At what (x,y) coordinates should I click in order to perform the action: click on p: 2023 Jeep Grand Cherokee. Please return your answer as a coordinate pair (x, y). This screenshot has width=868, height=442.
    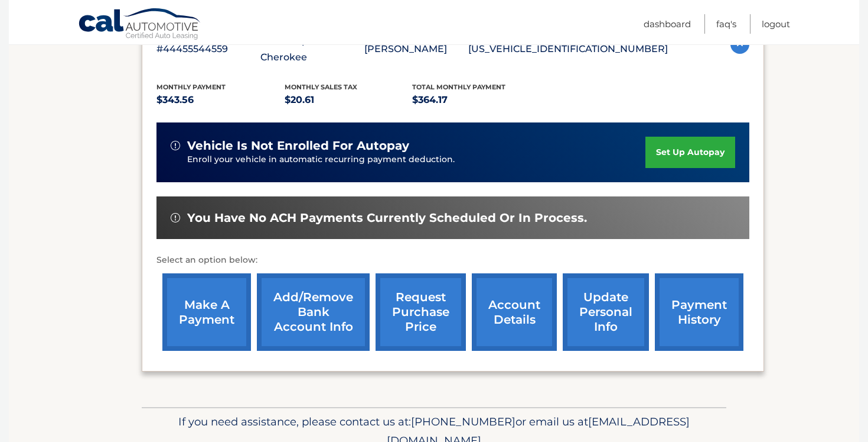
    Looking at the image, I should click on (313, 50).